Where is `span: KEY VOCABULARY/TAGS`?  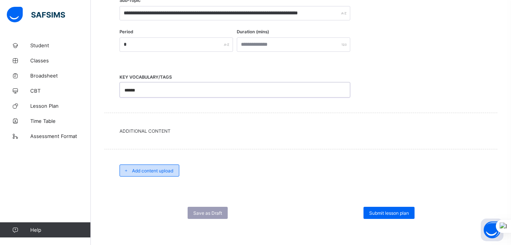
span: KEY VOCABULARY/TAGS is located at coordinates (146, 77).